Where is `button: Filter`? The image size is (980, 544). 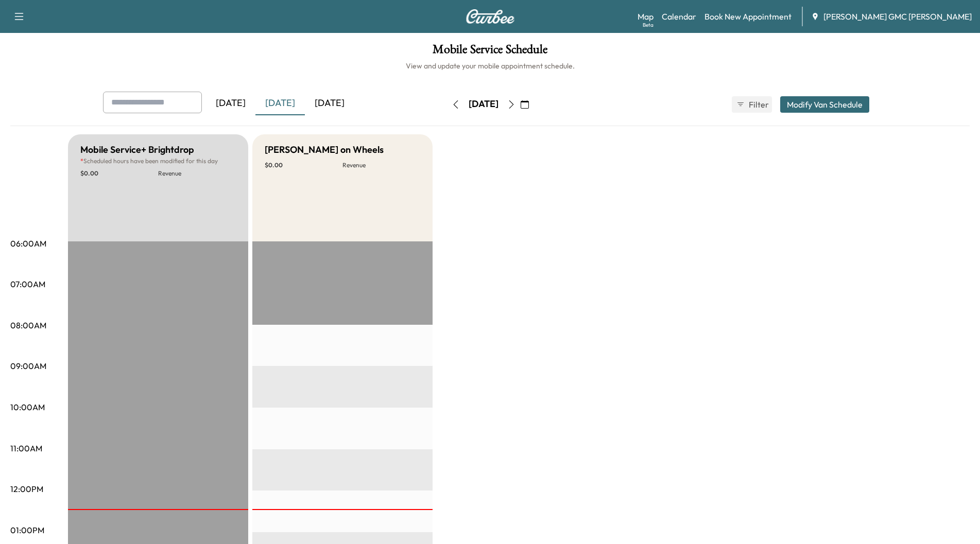
button: Filter is located at coordinates (752, 104).